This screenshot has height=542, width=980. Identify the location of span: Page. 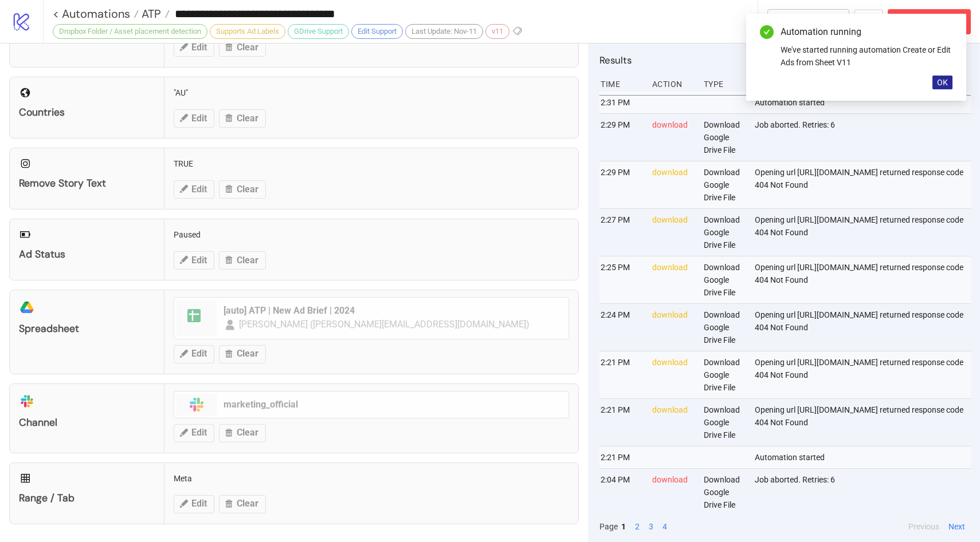
(609, 527).